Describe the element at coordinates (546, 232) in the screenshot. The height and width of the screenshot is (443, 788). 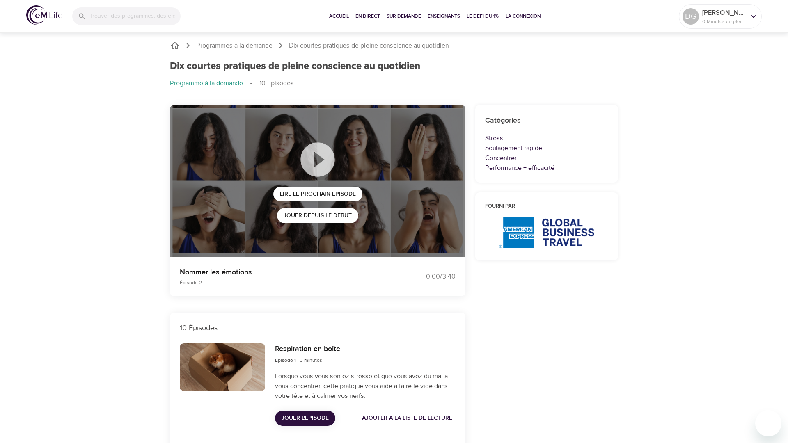
I see `img: AmEx%20GBT%20logo.png` at that location.